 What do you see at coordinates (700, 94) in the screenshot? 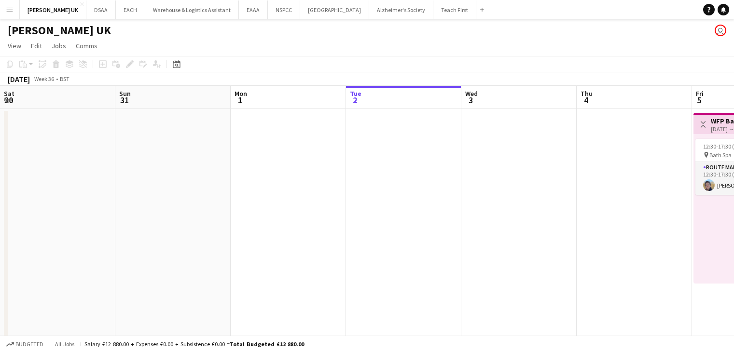
I see `span: Fri` at bounding box center [700, 94].